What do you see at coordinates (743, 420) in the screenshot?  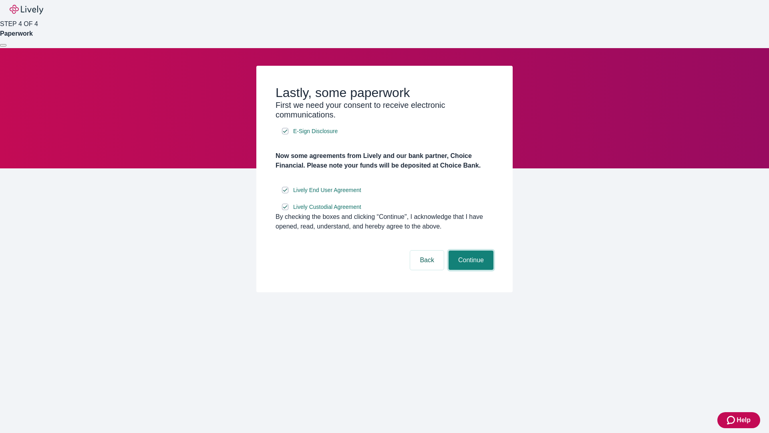 I see `span: Help` at bounding box center [743, 420].